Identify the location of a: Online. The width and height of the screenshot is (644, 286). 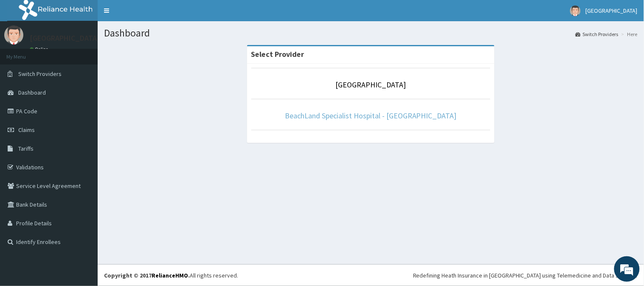
(40, 49).